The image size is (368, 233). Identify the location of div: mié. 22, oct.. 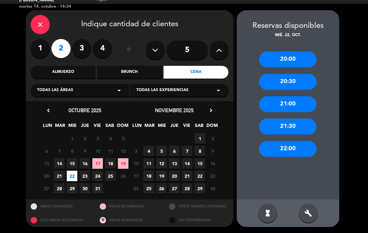
(288, 36).